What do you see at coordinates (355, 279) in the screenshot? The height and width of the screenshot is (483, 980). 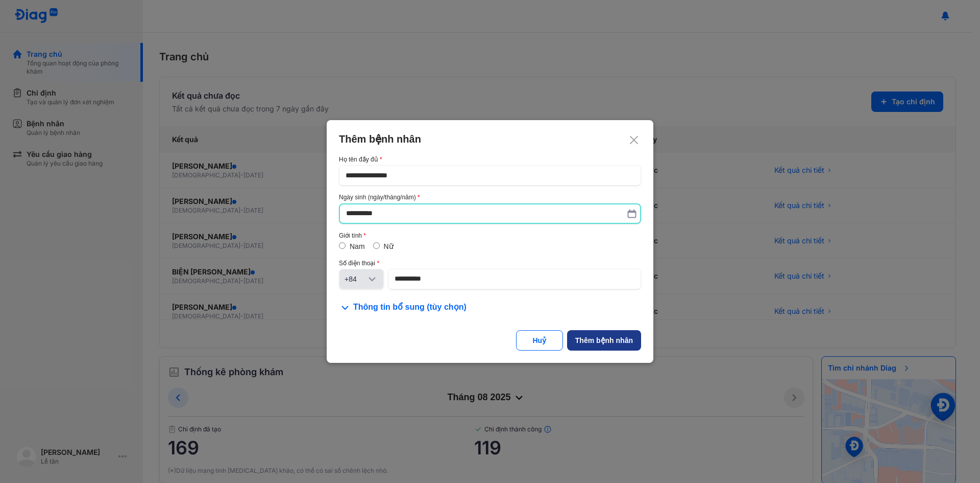 I see `div: +84` at bounding box center [355, 279].